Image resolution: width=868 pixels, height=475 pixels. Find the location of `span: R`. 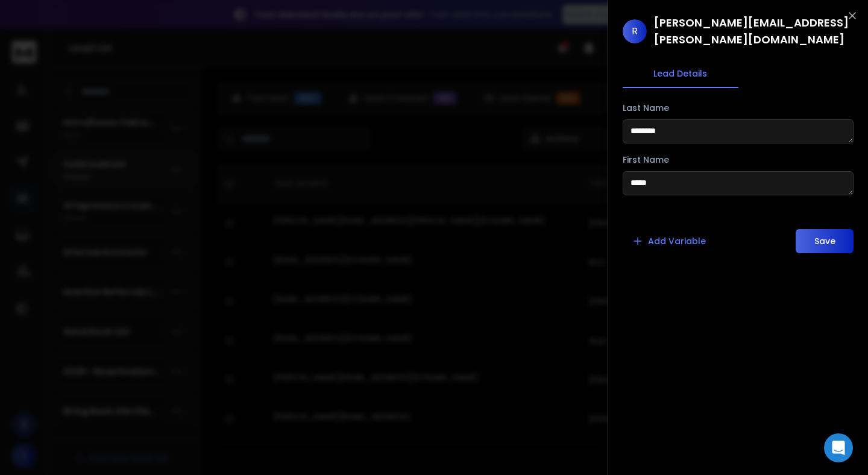

span: R is located at coordinates (635, 31).